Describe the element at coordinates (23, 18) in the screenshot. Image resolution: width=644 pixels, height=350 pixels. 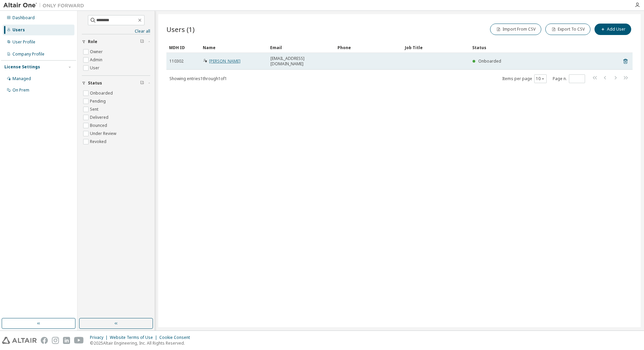
I see `div: Dashboard` at that location.